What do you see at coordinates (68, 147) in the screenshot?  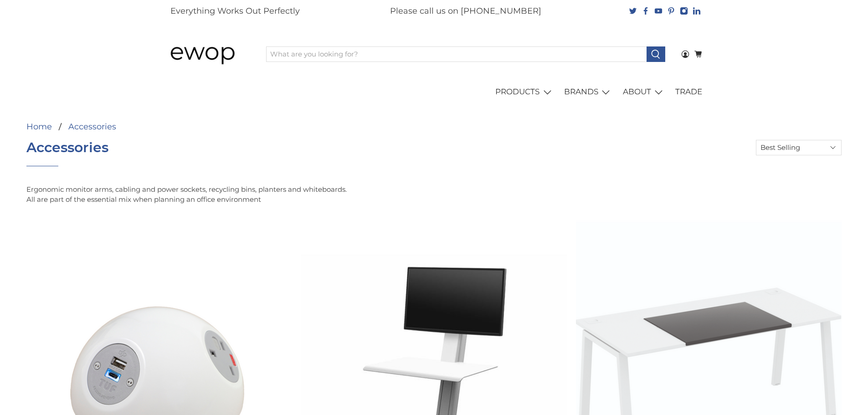 I see `h1: Accessories` at bounding box center [68, 147].